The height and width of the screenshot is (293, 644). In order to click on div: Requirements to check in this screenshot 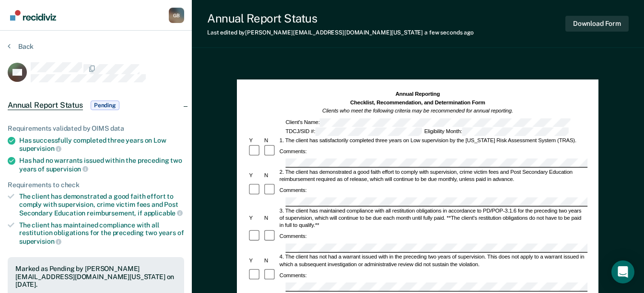, I will do `click(96, 185)`.